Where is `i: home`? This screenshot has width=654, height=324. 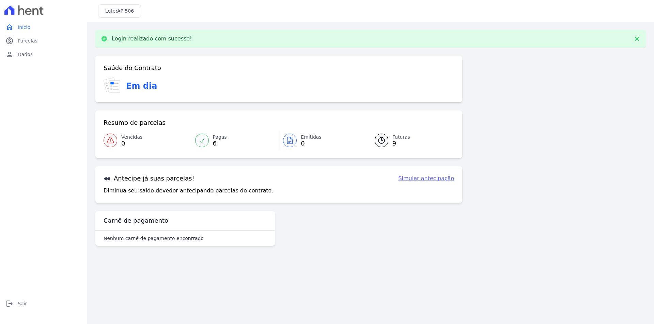 i: home is located at coordinates (10, 27).